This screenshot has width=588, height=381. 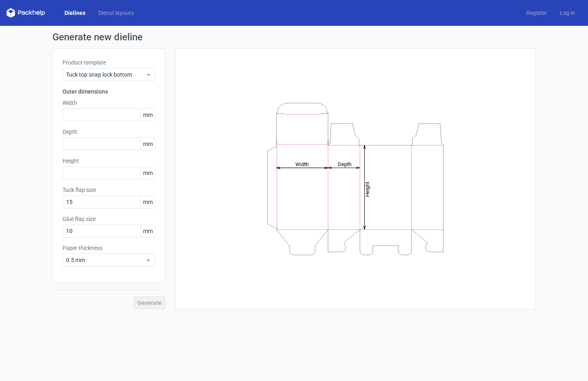 What do you see at coordinates (109, 132) in the screenshot?
I see `label: Depth` at bounding box center [109, 132].